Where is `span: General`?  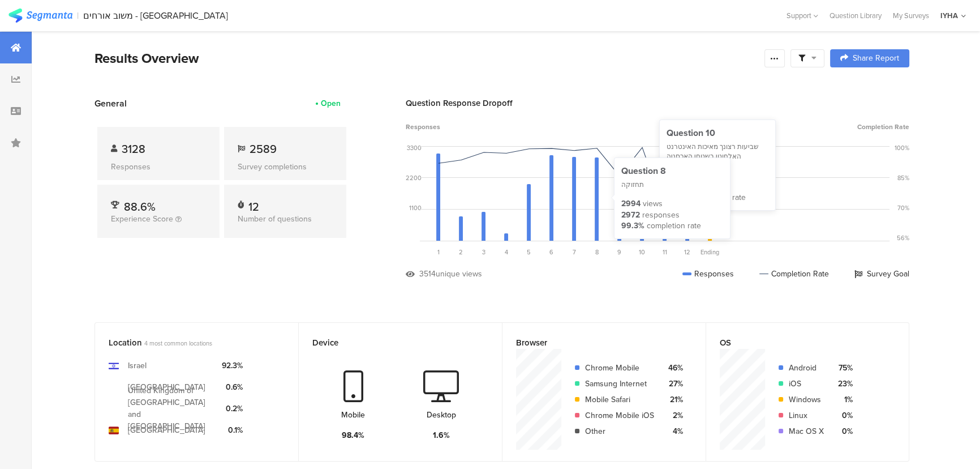 span: General is located at coordinates (111, 103).